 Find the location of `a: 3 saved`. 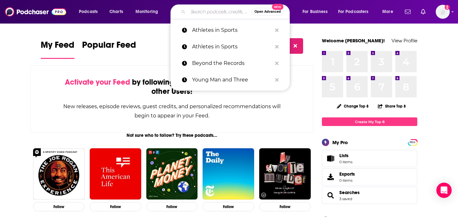

a: 3 saved is located at coordinates (346, 199).